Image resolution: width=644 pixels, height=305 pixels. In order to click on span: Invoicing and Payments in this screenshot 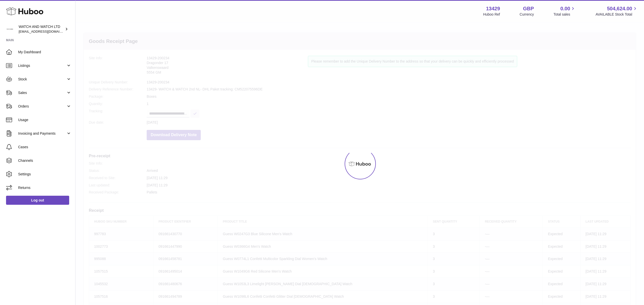, I will do `click(42, 133)`.